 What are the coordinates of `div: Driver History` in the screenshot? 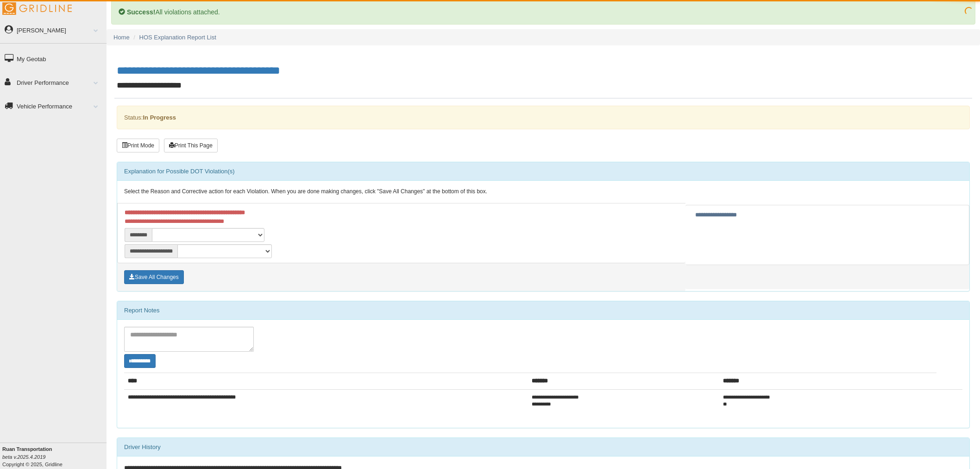 It's located at (543, 447).